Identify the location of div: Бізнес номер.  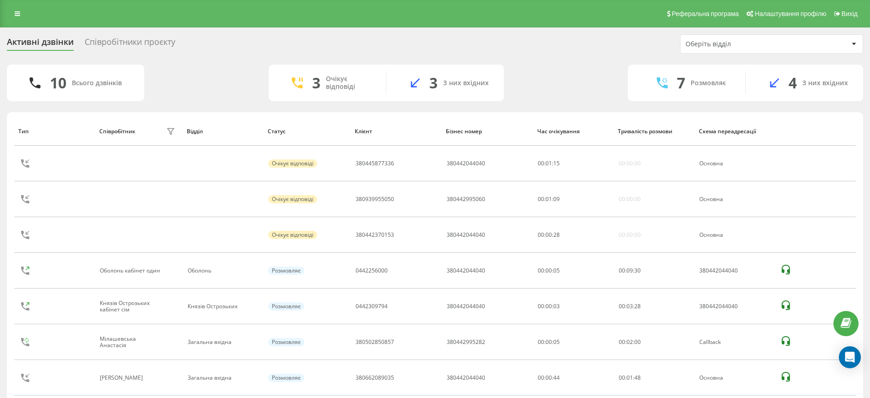
(487, 131).